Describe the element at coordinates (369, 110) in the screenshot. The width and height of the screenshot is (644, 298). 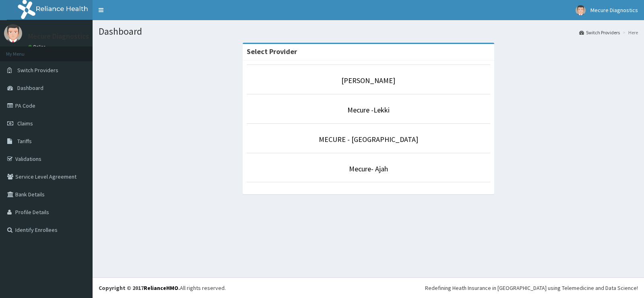
I see `a: Mecure -Lekki` at that location.